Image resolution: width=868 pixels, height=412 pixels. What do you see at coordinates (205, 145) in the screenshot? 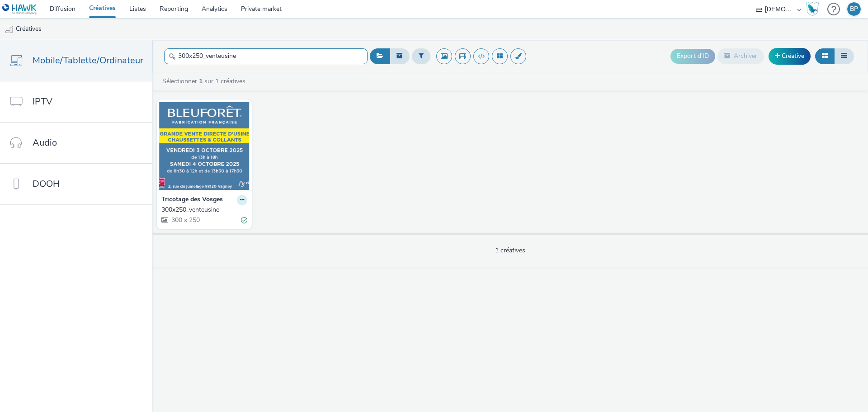
I see `img: 300x250_venteusine visual` at bounding box center [205, 145].